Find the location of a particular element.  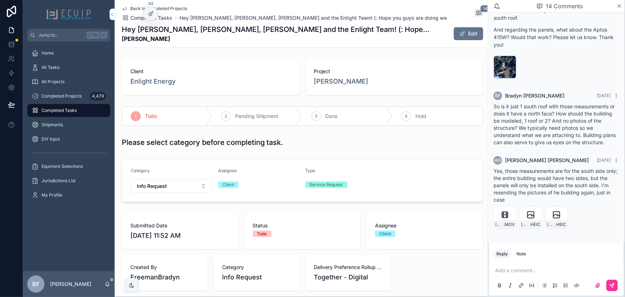

div: Todo is located at coordinates (262, 234).